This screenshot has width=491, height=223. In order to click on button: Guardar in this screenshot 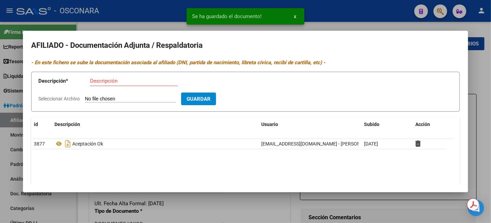, I will do `click(198, 99)`.